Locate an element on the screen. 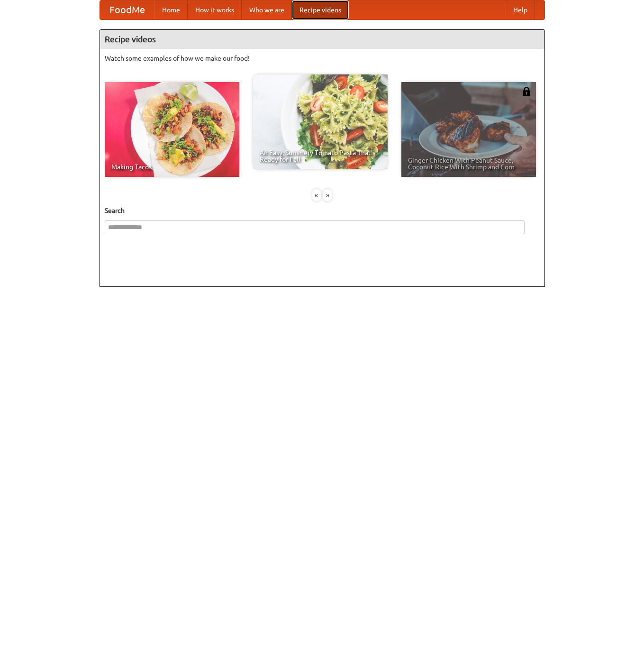  a: Home is located at coordinates (171, 10).